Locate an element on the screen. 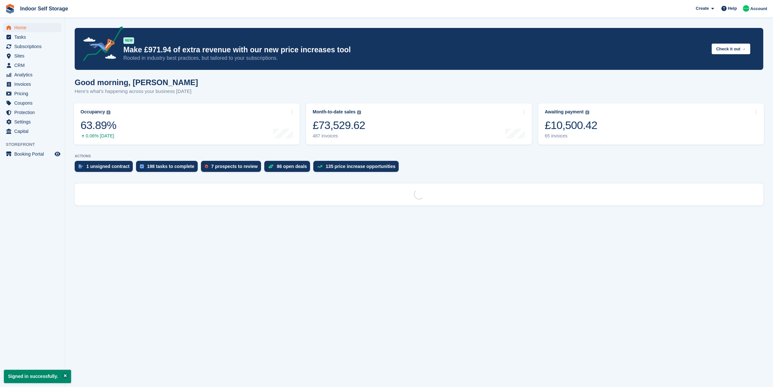 The height and width of the screenshot is (387, 773). span: Booking Portal is located at coordinates (34, 154).